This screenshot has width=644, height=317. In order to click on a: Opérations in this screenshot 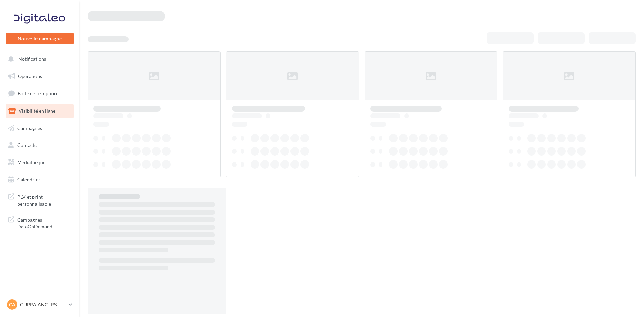, I will do `click(40, 76)`.